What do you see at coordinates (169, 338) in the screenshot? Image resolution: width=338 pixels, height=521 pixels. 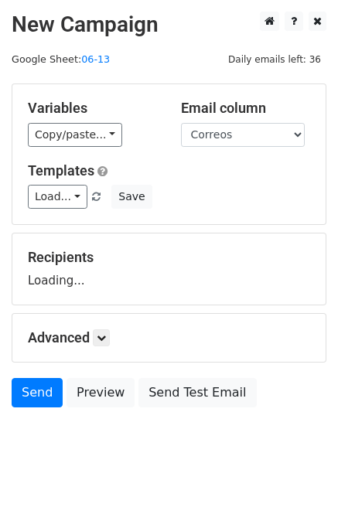 I see `h5: Advanced` at bounding box center [169, 338].